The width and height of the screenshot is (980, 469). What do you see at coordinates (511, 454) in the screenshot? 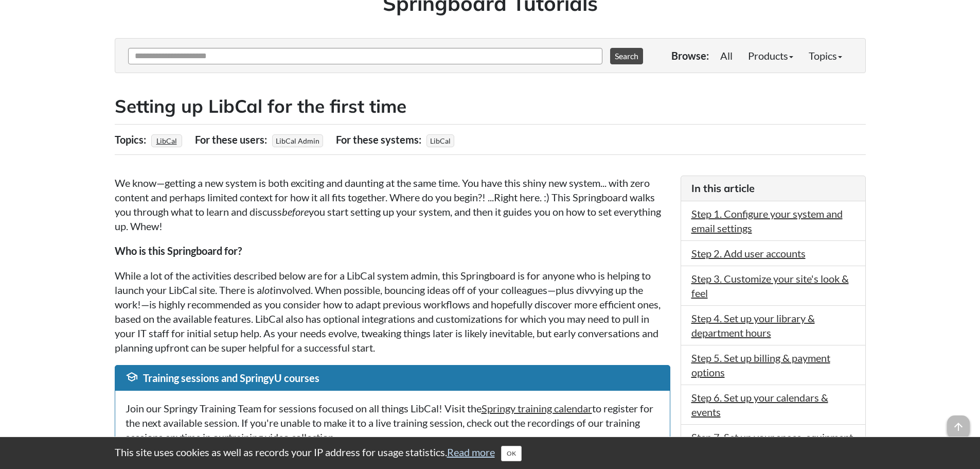
I see `button: Close` at bounding box center [511, 454].